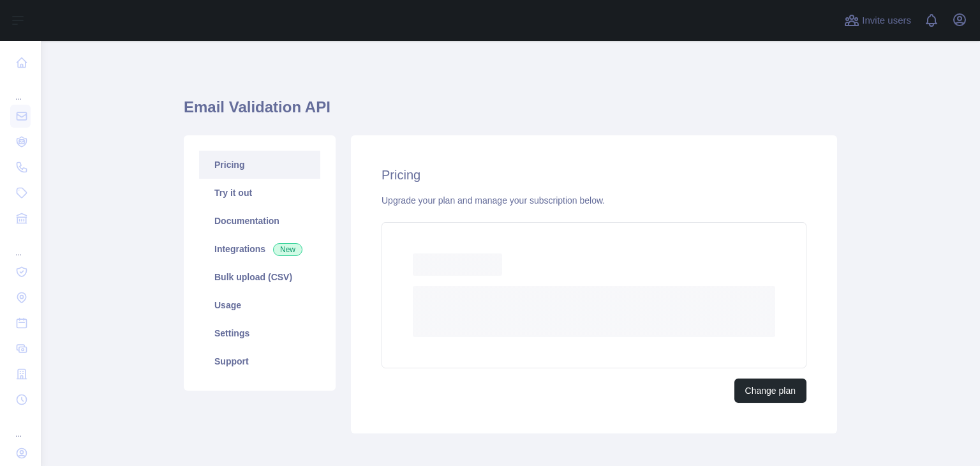 The height and width of the screenshot is (466, 980). What do you see at coordinates (288, 250) in the screenshot?
I see `span: New` at bounding box center [288, 250].